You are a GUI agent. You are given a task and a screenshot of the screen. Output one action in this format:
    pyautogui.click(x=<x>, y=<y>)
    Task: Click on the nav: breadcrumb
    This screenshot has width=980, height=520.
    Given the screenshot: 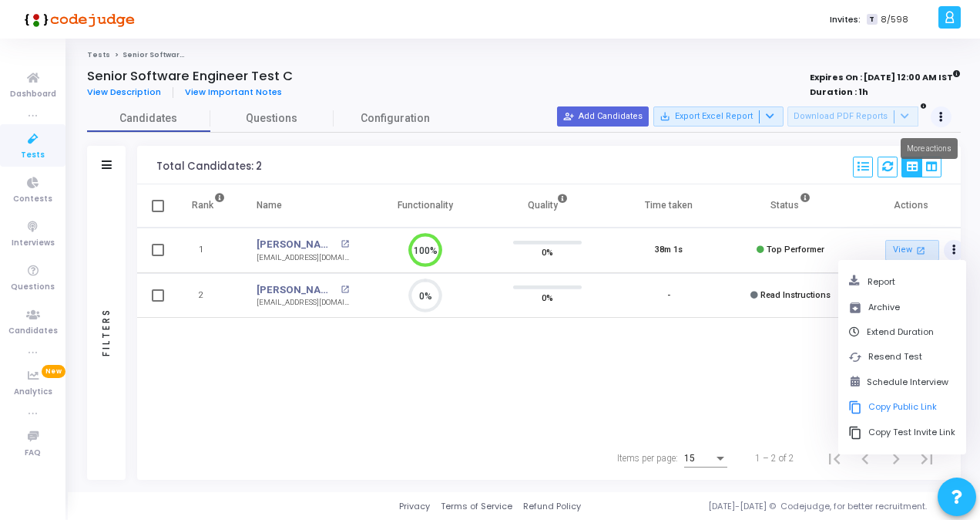 What is the action you would take?
    pyautogui.click(x=524, y=54)
    